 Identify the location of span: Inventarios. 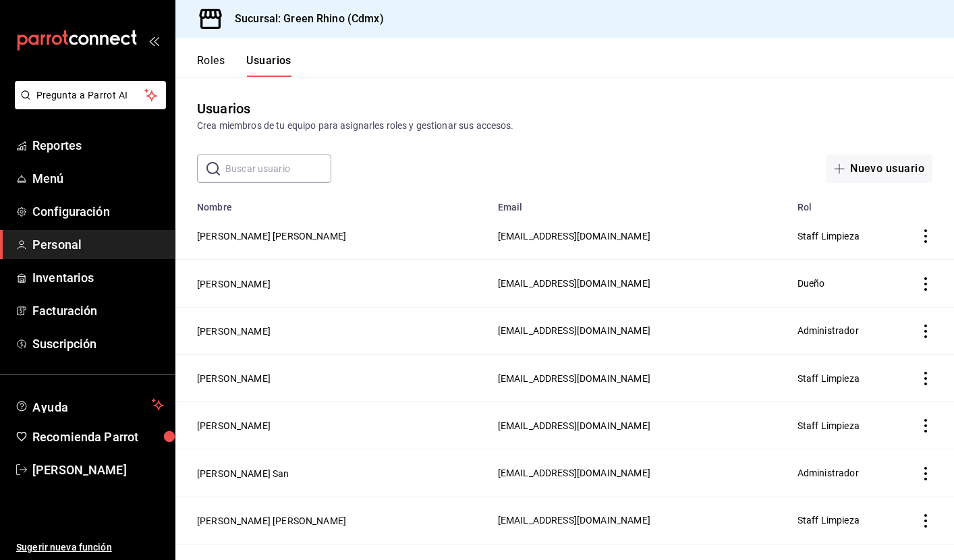
(98, 278).